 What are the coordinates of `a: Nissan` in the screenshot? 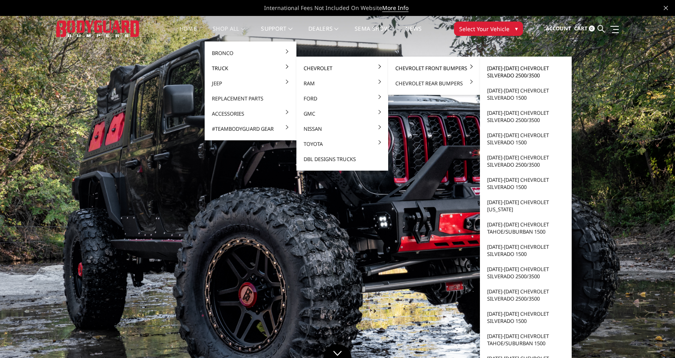 It's located at (342, 129).